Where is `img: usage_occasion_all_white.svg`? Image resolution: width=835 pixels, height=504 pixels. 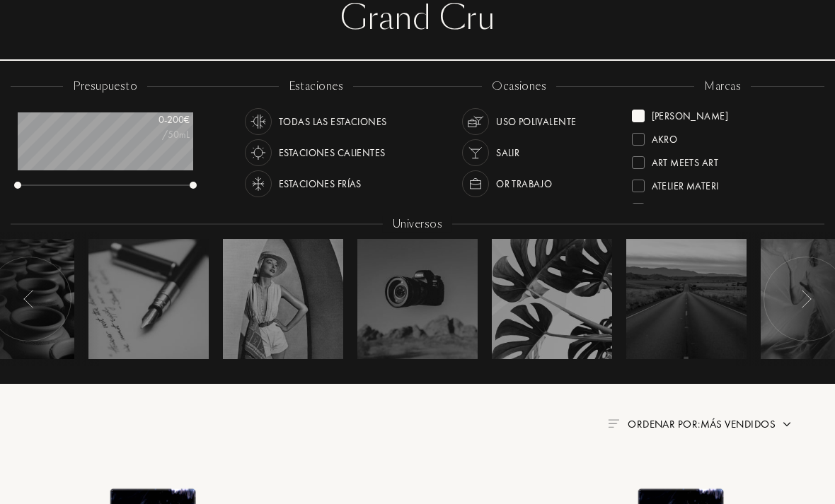 img: usage_occasion_all_white.svg is located at coordinates (476, 122).